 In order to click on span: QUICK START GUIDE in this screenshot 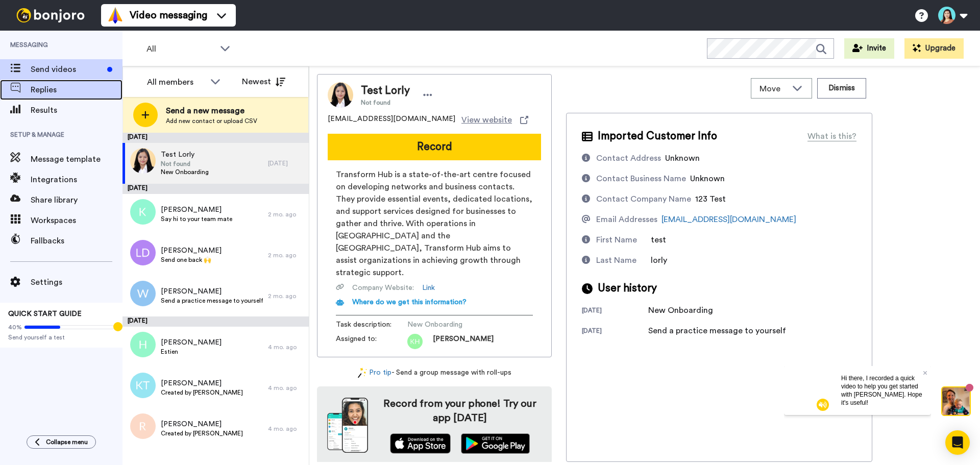, I will do `click(45, 314)`.